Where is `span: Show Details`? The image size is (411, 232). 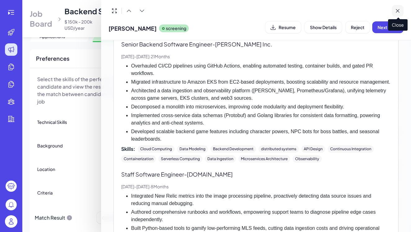
span: Show Details is located at coordinates (324, 27).